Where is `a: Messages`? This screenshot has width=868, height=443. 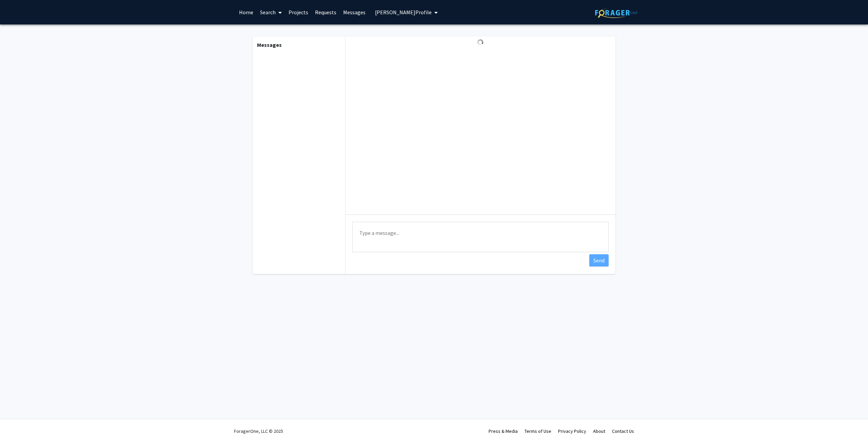
a: Messages is located at coordinates (354, 12).